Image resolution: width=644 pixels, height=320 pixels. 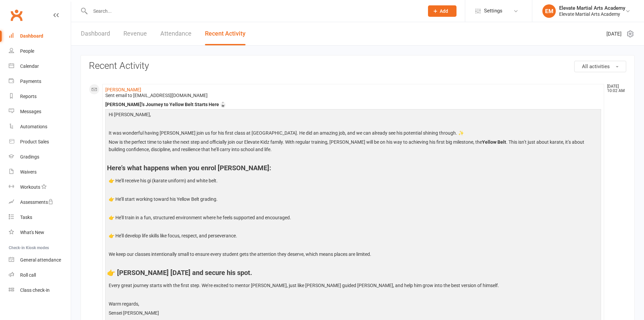 I want to click on a: Revenue, so click(x=135, y=33).